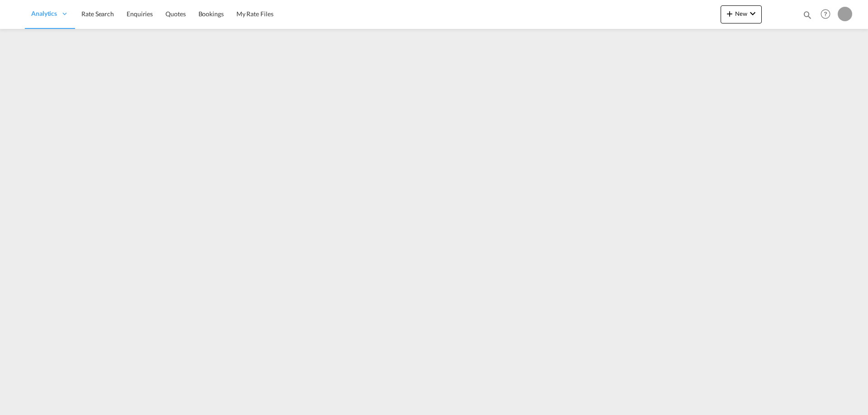 The image size is (868, 415). Describe the element at coordinates (176, 14) in the screenshot. I see `span: Quotes` at that location.